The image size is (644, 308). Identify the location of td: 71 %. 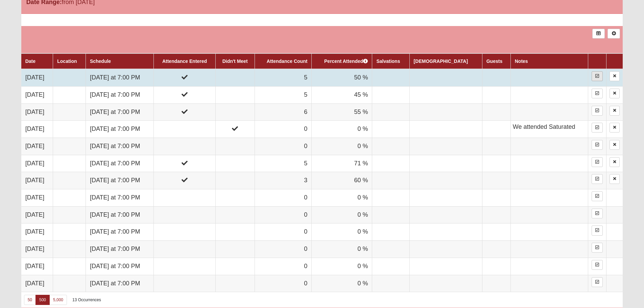
(341, 163).